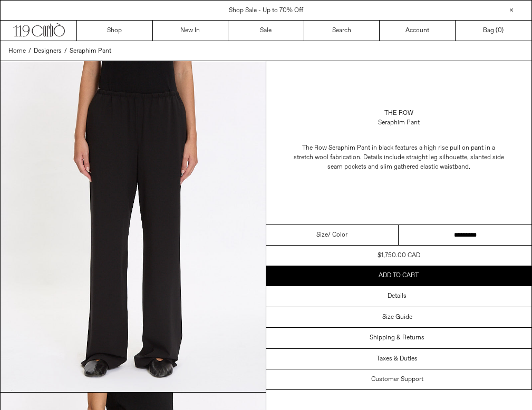  What do you see at coordinates (499, 31) in the screenshot?
I see `span: 0` at bounding box center [499, 31].